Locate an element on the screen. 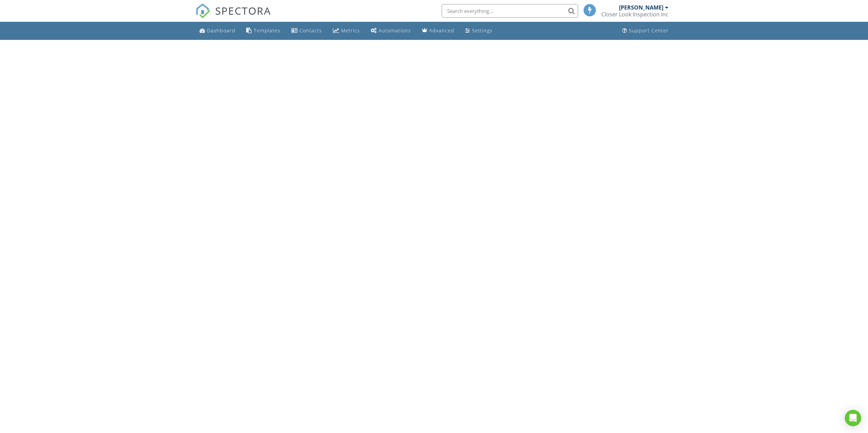  a: Templates is located at coordinates (264, 31).